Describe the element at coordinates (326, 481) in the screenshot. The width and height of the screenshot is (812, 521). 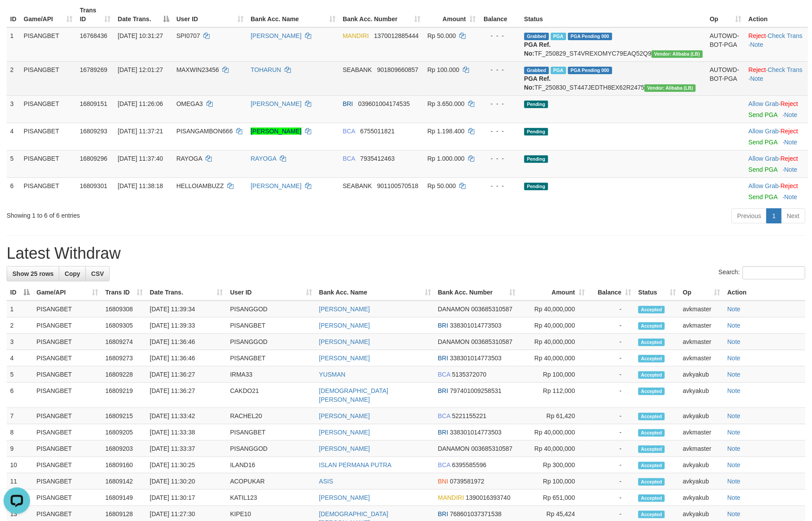
I see `a: ASIS` at that location.